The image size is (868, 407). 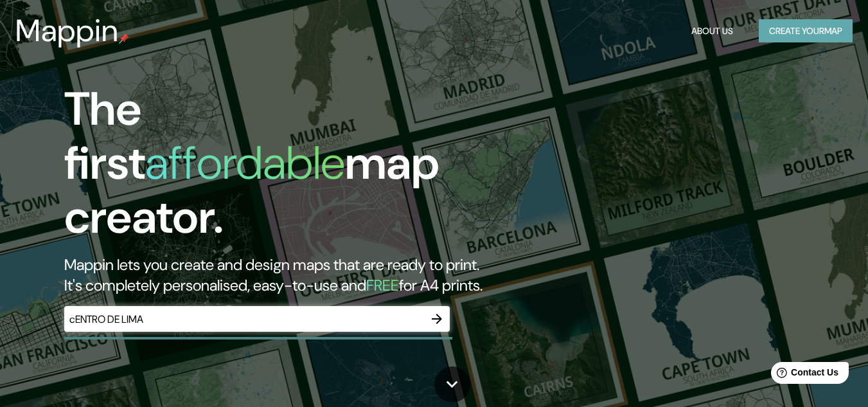 What do you see at coordinates (806, 31) in the screenshot?
I see `button: Create yourmap` at bounding box center [806, 31].